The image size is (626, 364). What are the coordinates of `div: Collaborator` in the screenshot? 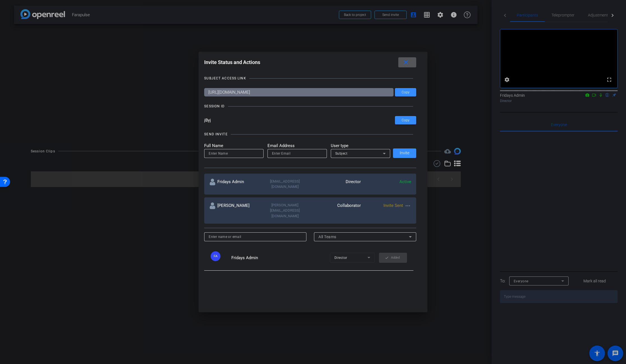 It's located at (336, 211).